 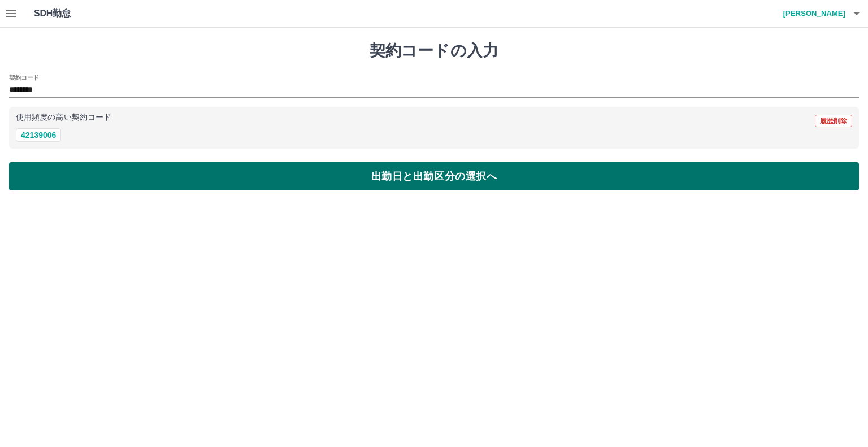 What do you see at coordinates (434, 51) in the screenshot?
I see `h1: 契約コードの入力` at bounding box center [434, 51].